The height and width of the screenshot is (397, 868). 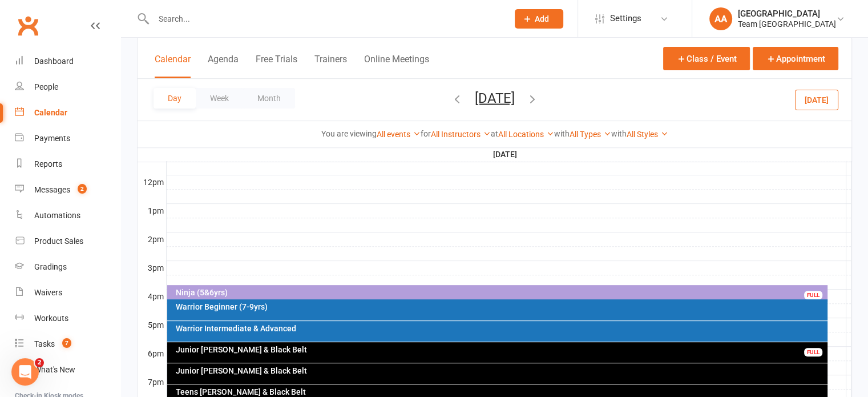 What do you see at coordinates (175, 98) in the screenshot?
I see `button: Day` at bounding box center [175, 98].